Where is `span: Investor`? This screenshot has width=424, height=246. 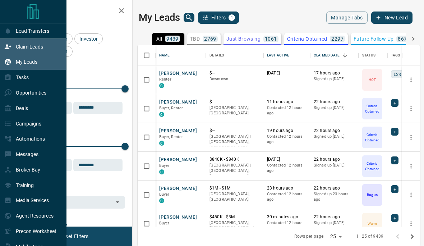
span: Investor is located at coordinates (88, 39).